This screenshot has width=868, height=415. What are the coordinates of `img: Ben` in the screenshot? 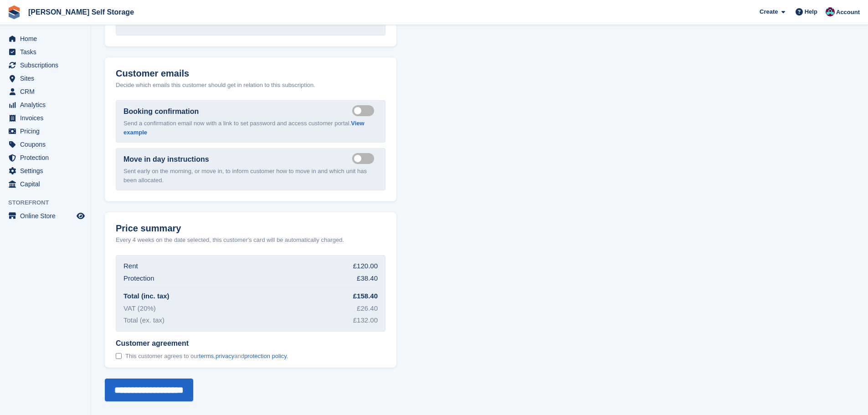 It's located at (830, 12).